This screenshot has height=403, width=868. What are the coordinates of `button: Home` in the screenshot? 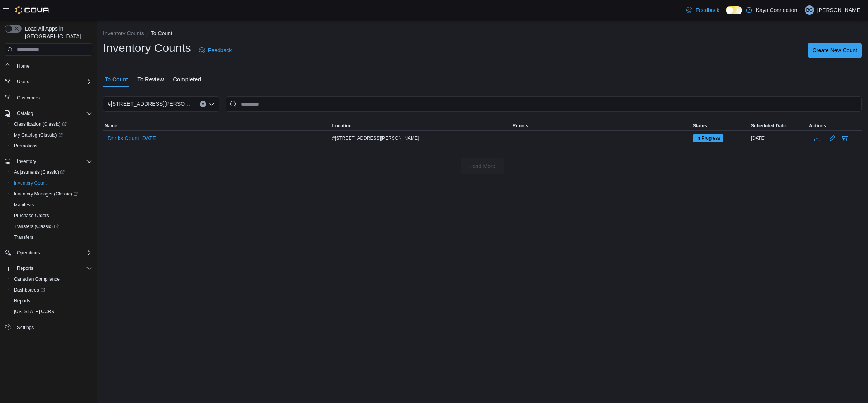 It's located at (49, 66).